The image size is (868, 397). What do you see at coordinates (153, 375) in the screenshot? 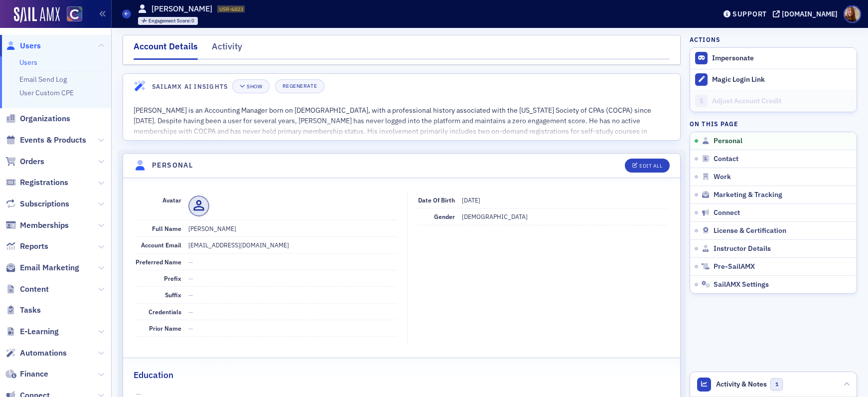
I see `h2: Education` at bounding box center [153, 375].